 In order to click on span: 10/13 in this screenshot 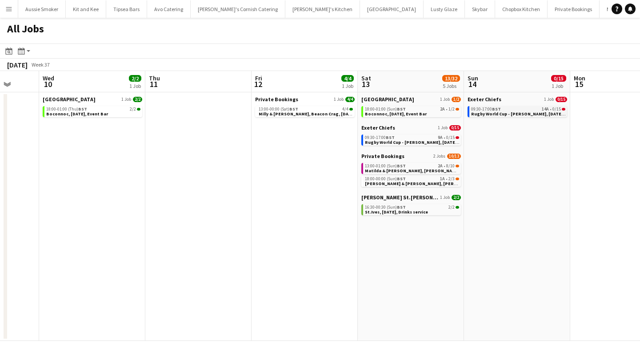, I will do `click(454, 157)`.